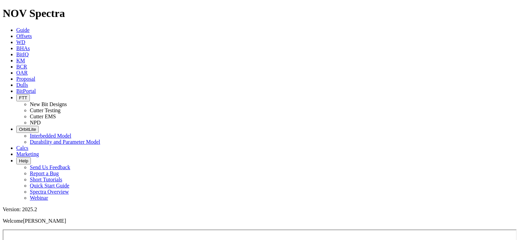  I want to click on span: BitIQ, so click(22, 54).